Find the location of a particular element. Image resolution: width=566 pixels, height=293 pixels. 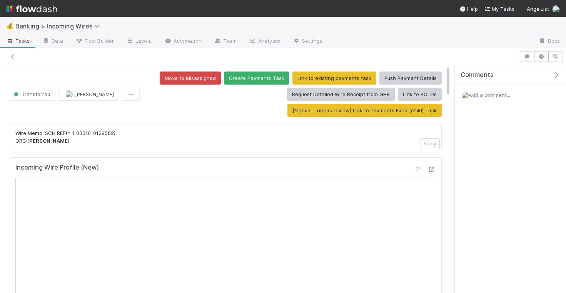

a: Team is located at coordinates (225, 42).